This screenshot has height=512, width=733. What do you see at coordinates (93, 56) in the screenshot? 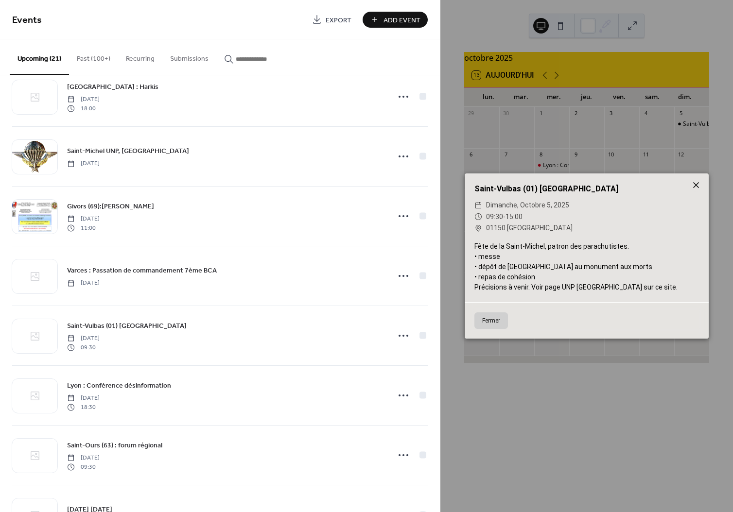
I see `button: Past (100+)` at bounding box center [93, 56].